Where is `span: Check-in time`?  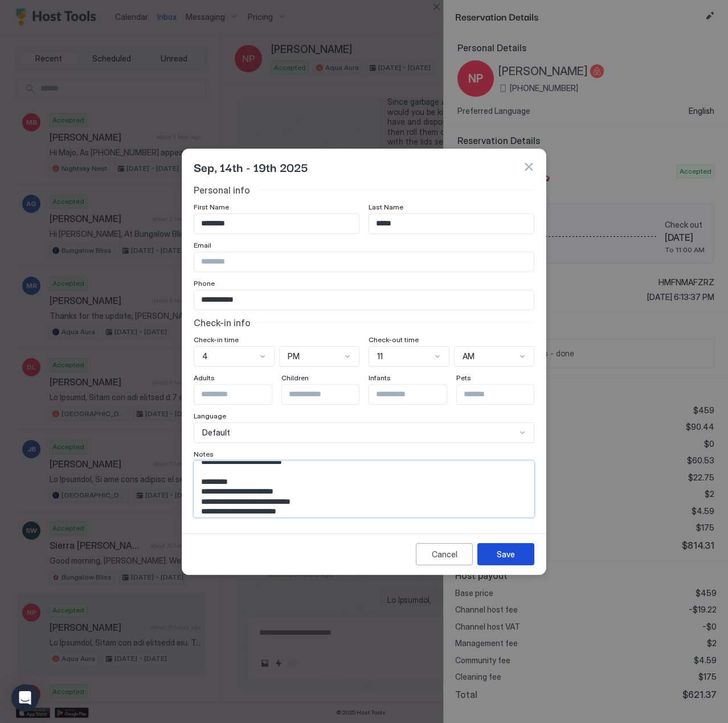
span: Check-in time is located at coordinates (216, 340).